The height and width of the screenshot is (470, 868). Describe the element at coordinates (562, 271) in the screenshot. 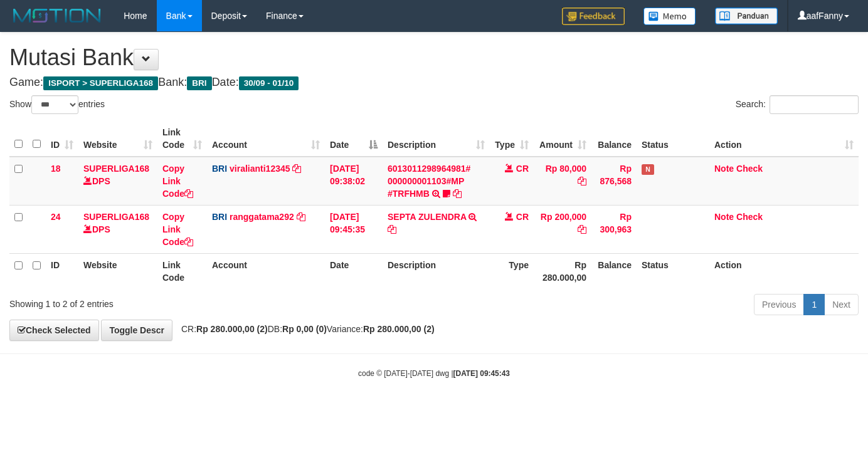

I see `th: Rp 280.000,00` at that location.